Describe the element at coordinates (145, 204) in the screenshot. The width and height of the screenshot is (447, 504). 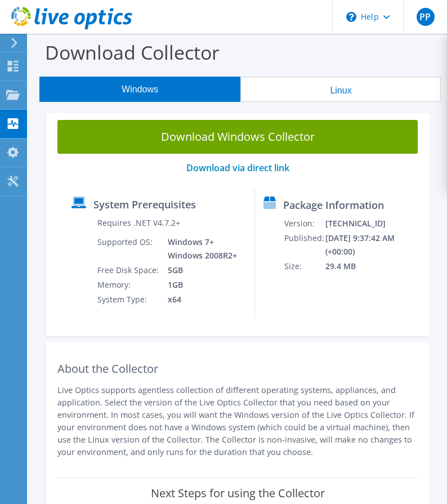
I see `label: System Prerequisites` at that location.